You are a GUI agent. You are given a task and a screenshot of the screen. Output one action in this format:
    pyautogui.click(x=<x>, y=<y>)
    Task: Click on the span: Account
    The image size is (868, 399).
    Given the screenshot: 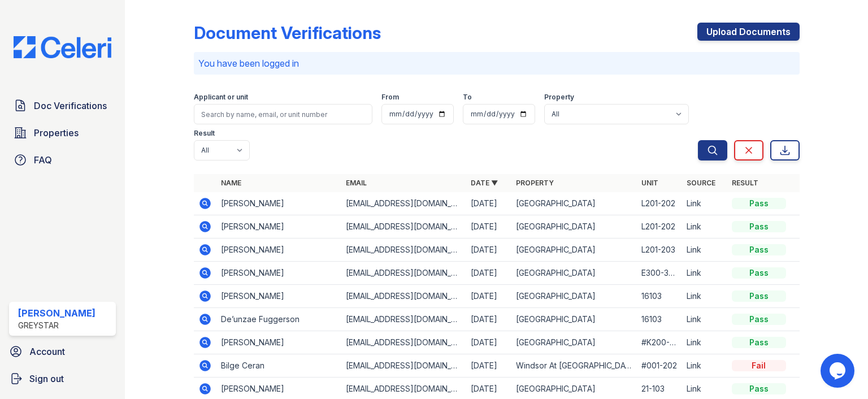 What is the action you would take?
    pyautogui.click(x=47, y=352)
    